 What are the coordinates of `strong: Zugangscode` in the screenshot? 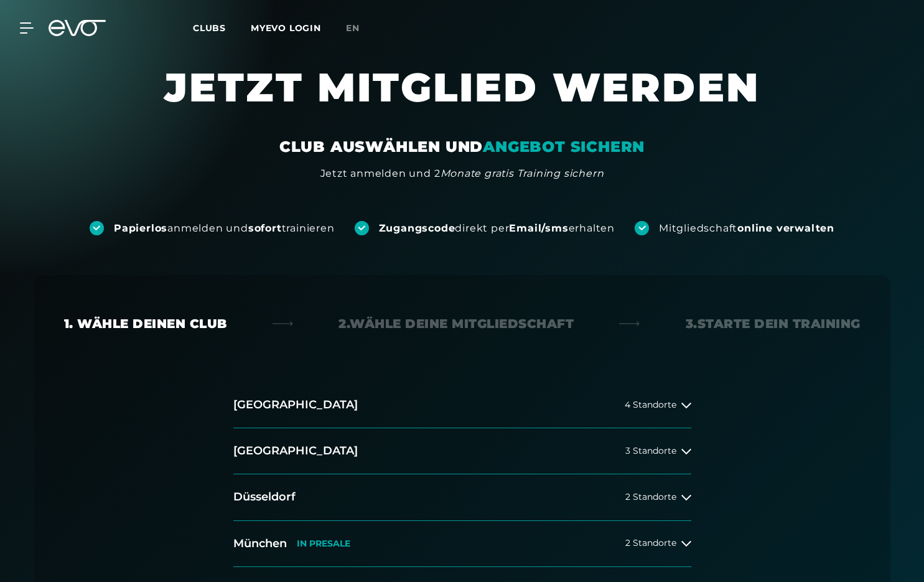 It's located at (417, 227).